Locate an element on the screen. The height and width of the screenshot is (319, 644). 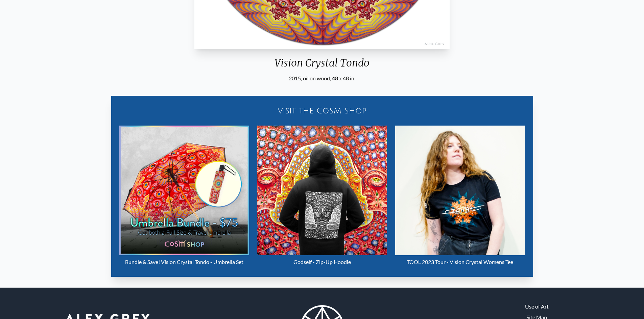
a: Godself - Zip-Up Hoodie is located at coordinates (322, 197).